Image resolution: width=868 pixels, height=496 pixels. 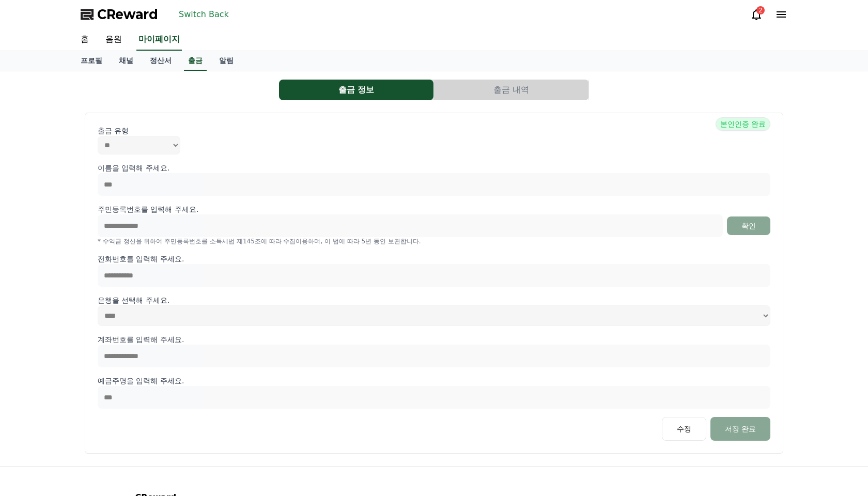 What do you see at coordinates (85, 40) in the screenshot?
I see `a: 홈` at bounding box center [85, 40].